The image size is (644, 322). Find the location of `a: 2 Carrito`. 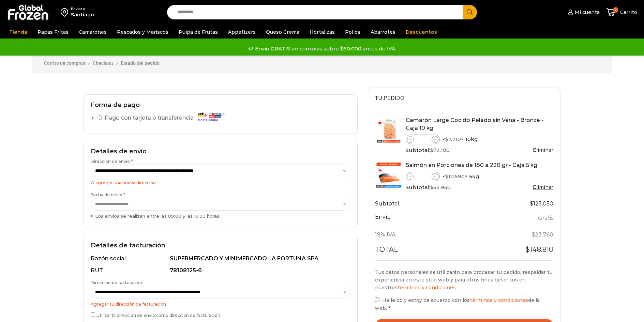

a: 2 Carrito is located at coordinates (622, 12).